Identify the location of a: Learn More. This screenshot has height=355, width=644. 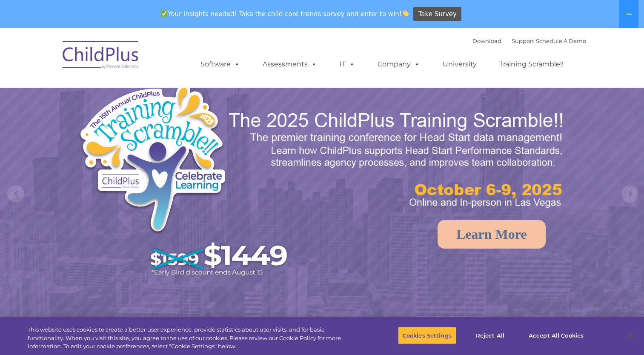
(492, 234).